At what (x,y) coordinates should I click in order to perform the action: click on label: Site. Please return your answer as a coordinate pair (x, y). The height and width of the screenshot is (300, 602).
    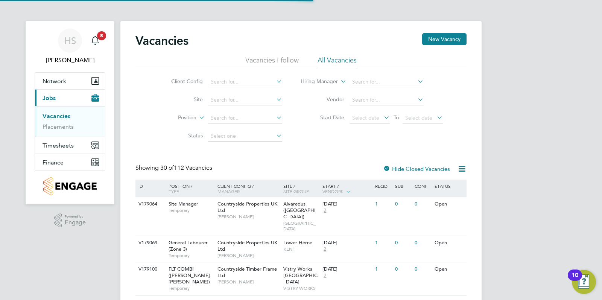
    Looking at the image, I should click on (181, 99).